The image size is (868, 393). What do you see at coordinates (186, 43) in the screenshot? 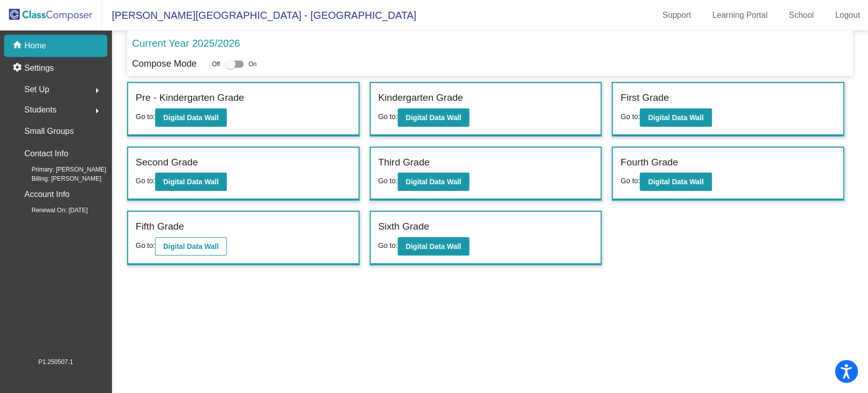
I see `p: Current Year 2025/2026` at bounding box center [186, 43].